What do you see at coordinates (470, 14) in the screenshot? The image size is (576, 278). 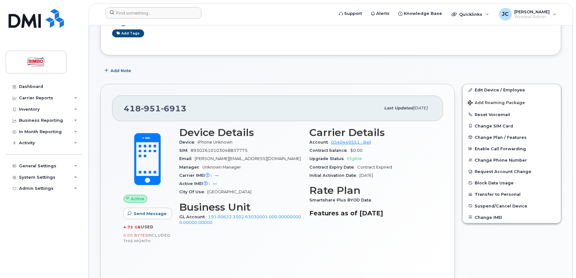 I see `div: Quicklinks` at bounding box center [470, 14].